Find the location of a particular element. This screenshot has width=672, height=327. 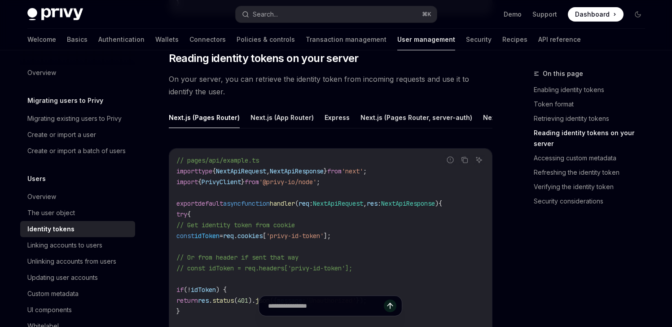

img: dark logo is located at coordinates (55, 14).